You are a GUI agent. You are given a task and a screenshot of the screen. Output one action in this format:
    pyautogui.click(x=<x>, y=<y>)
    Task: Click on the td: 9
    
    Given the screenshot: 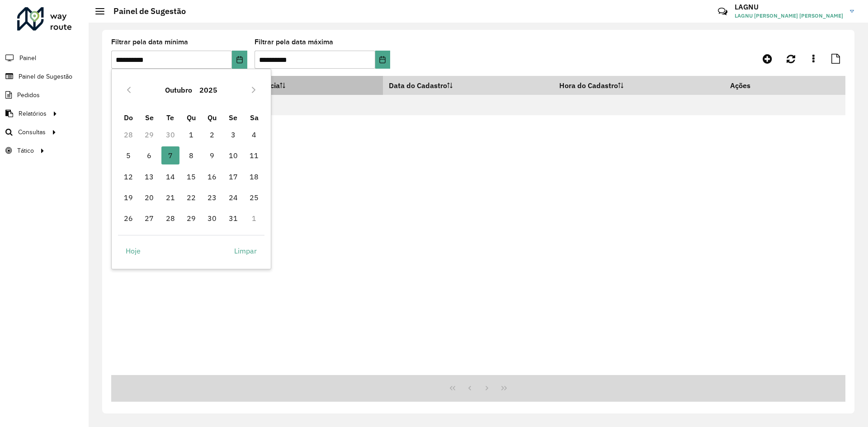 What is the action you would take?
    pyautogui.click(x=212, y=155)
    